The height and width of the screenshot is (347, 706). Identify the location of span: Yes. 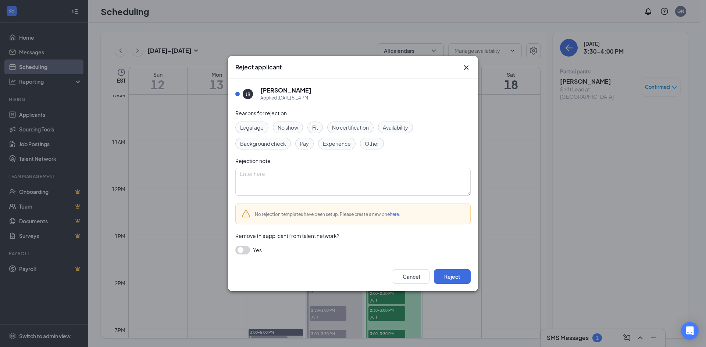
(257, 250).